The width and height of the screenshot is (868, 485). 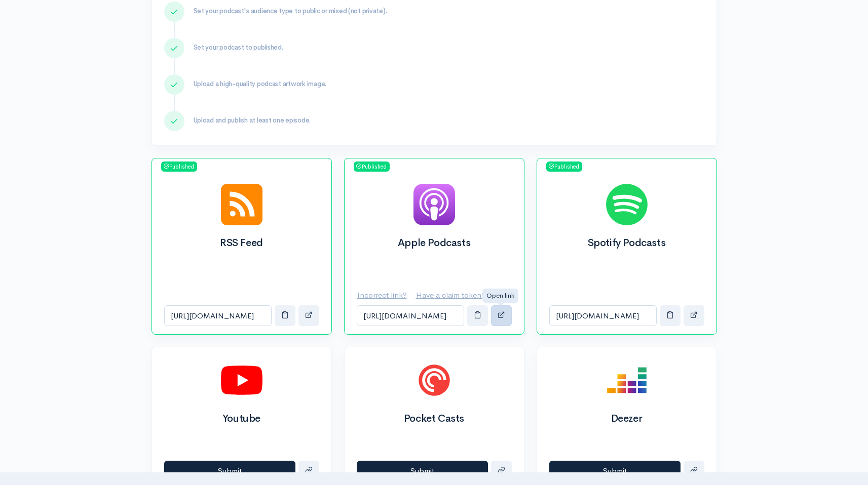 I want to click on span: Set your podcast's audience type to public or mixed (not private)., so click(x=291, y=11).